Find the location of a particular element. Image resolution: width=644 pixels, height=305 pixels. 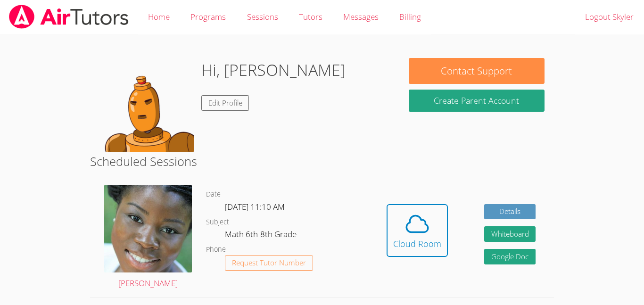

h2: Scheduled Sessions is located at coordinates (322, 161).